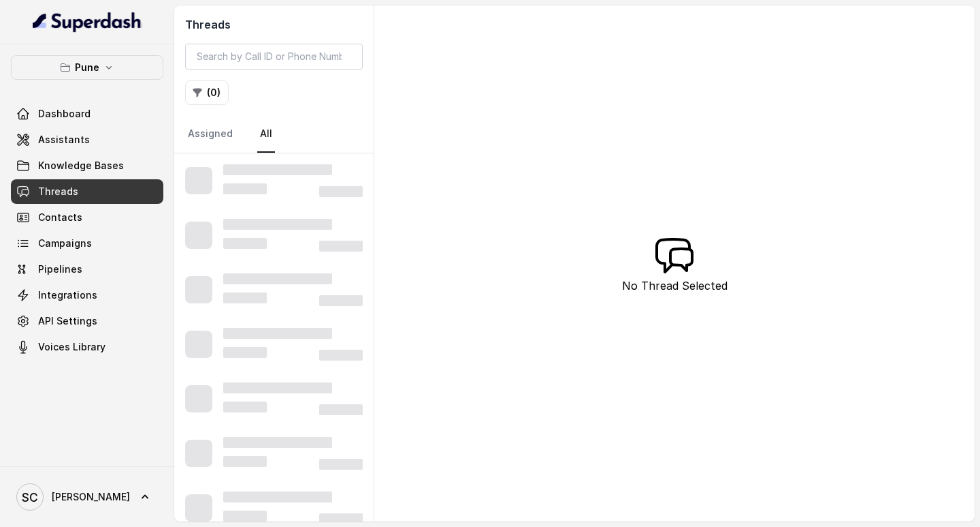 This screenshot has width=980, height=527. I want to click on span: Contacts, so click(60, 217).